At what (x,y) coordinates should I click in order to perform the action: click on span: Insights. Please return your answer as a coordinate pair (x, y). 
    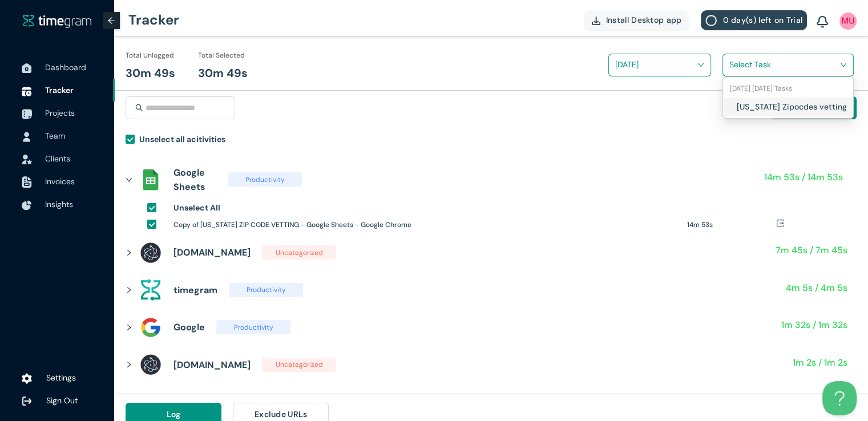
    Looking at the image, I should click on (59, 204).